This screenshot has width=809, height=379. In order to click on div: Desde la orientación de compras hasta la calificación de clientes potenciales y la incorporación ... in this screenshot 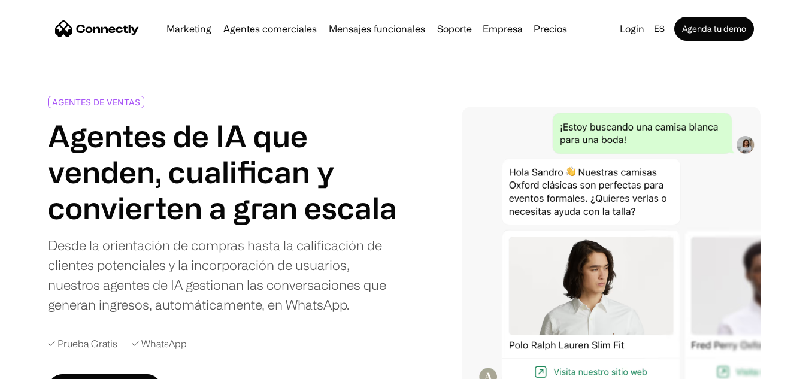, I will do `click(224, 275)`.